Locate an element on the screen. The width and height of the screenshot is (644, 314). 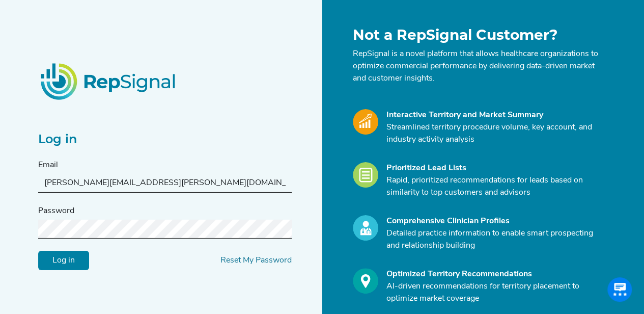
img: Optimize_Icon.261f85db.svg is located at coordinates (366, 281).